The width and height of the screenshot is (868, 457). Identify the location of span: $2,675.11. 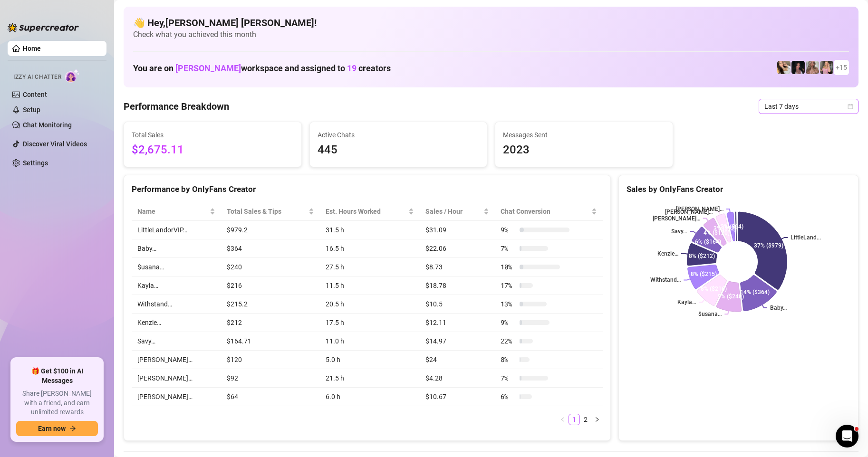
(213, 150).